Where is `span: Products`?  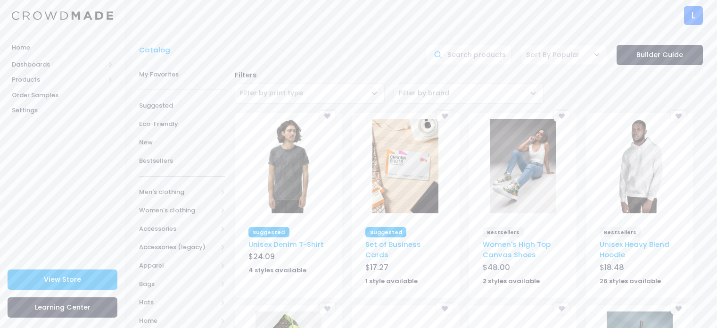
span: Products is located at coordinates (58, 80).